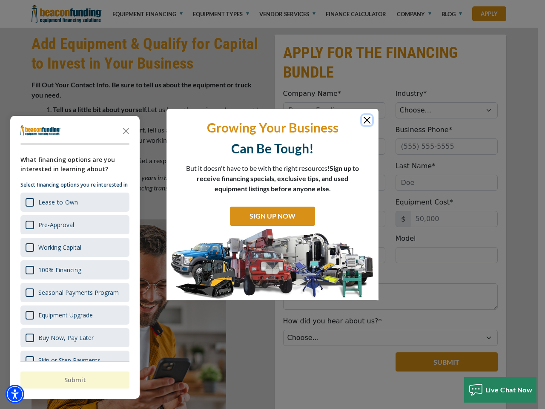 Image resolution: width=545 pixels, height=409 pixels. Describe the element at coordinates (278, 178) in the screenshot. I see `span: Sign up to receive financing specials, exclusive tips, and used equipment listings before anyone ...` at that location.